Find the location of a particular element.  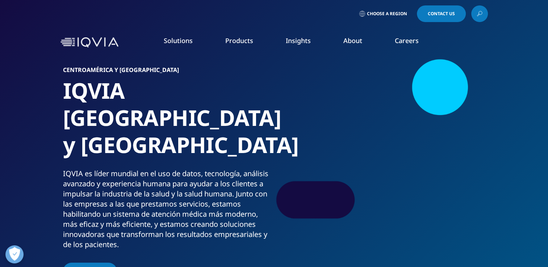

a: Careers is located at coordinates (407, 41).